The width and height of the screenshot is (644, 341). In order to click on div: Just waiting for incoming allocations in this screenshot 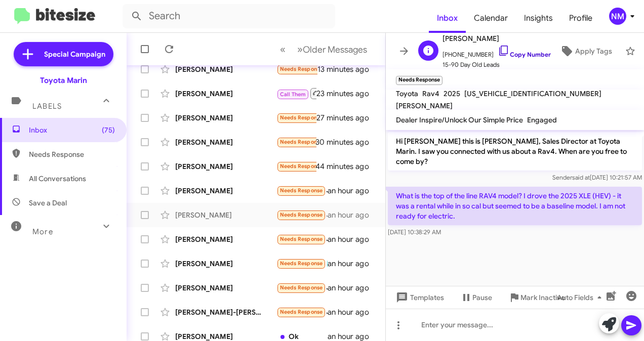, I will do `click(296, 166)`.